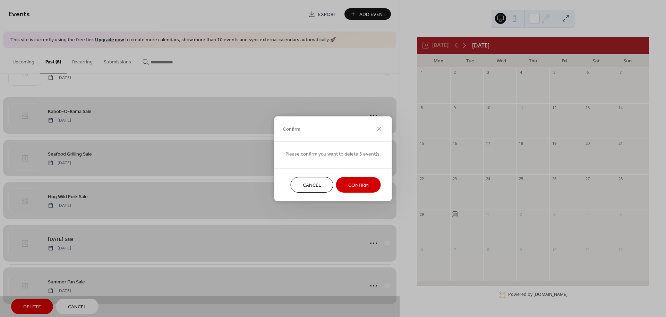  Describe the element at coordinates (358, 185) in the screenshot. I see `button: Confirm` at that location.